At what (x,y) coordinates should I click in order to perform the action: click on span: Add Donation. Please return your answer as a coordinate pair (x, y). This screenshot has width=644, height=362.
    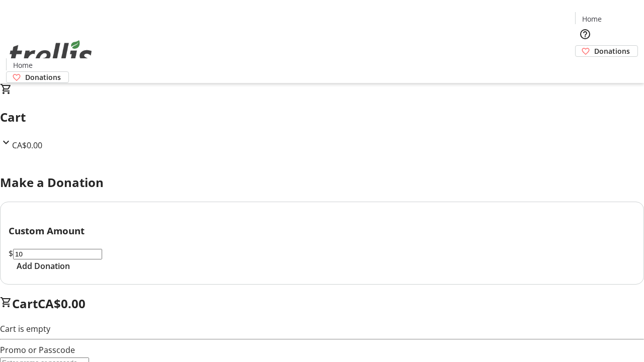
    Looking at the image, I should click on (43, 266).